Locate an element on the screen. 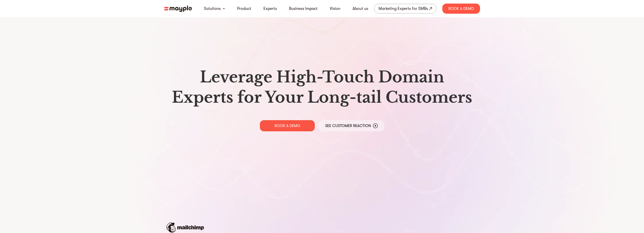 The image size is (644, 233). a: Product is located at coordinates (244, 9).